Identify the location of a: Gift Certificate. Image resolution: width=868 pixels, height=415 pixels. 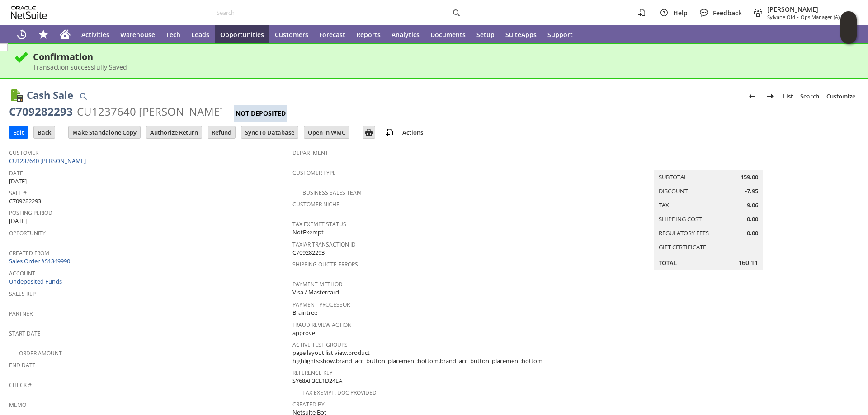
(682, 247).